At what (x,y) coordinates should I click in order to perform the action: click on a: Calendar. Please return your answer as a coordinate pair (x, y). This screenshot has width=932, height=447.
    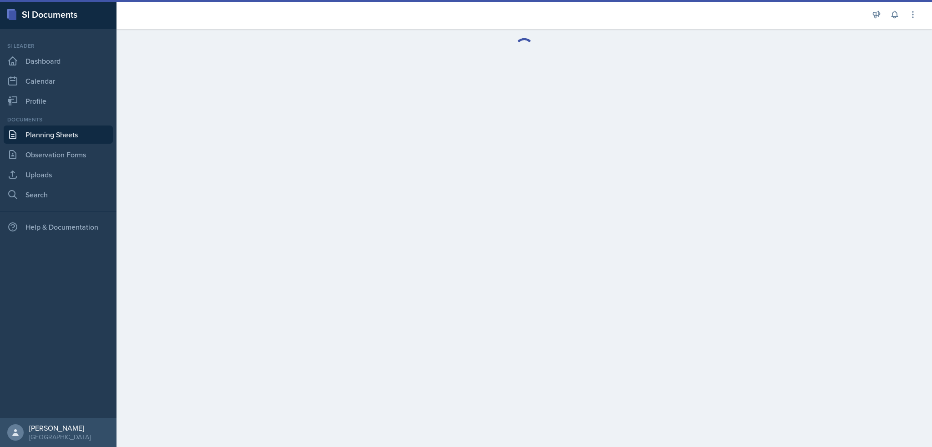
    Looking at the image, I should click on (58, 81).